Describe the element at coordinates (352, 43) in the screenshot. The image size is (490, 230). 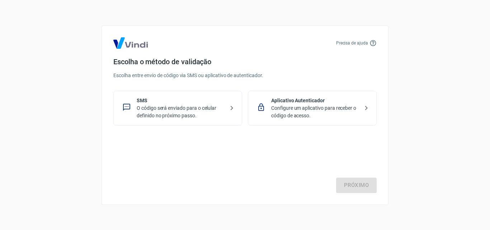
I see `p: Precisa de ajuda` at that location.